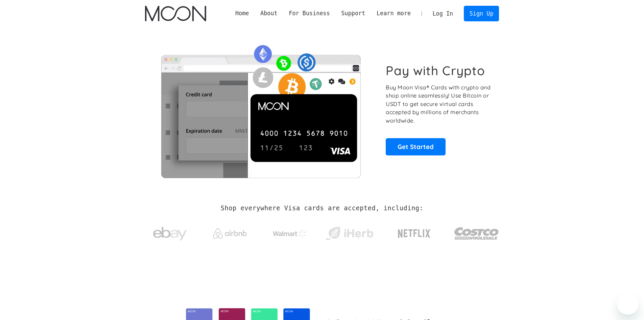 This screenshot has height=320, width=644. What do you see at coordinates (242, 13) in the screenshot?
I see `a: Home` at bounding box center [242, 13].